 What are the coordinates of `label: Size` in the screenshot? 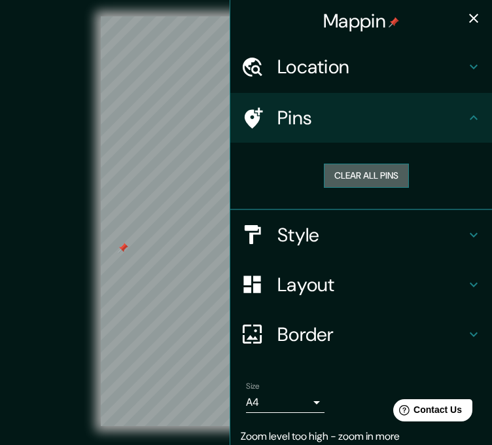 It's located at (253, 386).